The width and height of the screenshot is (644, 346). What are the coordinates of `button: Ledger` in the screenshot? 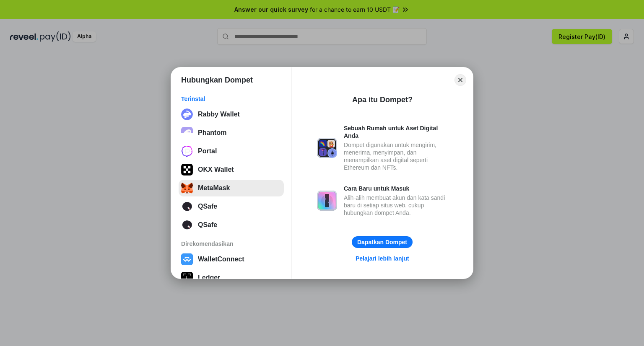 It's located at (231, 278).